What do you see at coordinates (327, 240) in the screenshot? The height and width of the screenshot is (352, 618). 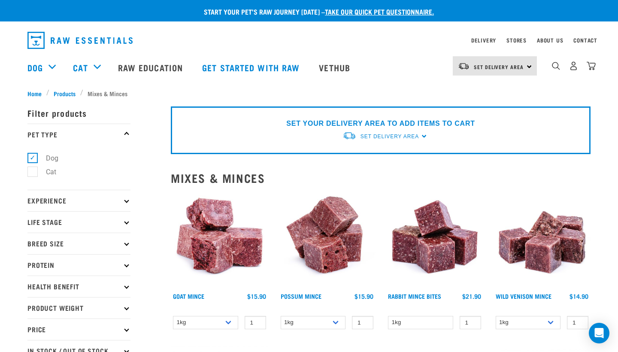 I see `img: 1102 Possum Mince 01` at bounding box center [327, 240].